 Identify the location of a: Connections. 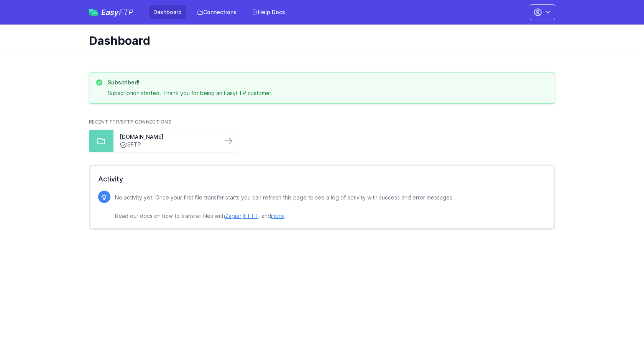
(216, 13).